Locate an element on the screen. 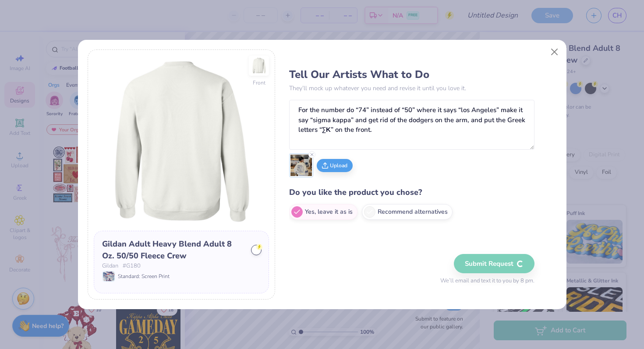 The height and width of the screenshot is (349, 644). div: Gildan Adult Heavy Blend Adult 8 Oz. 50/50 Fleece Crew is located at coordinates (173, 250).